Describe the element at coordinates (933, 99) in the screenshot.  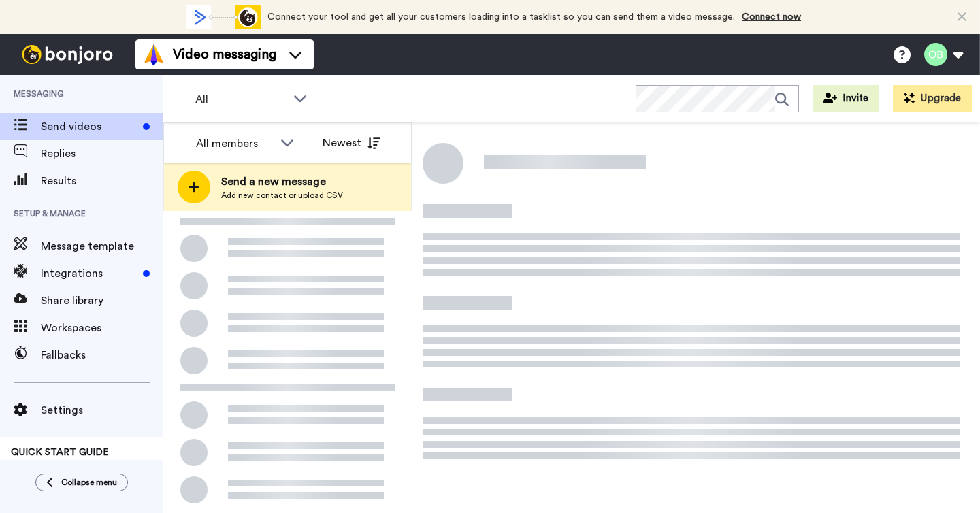
I see `button: Upgrade` at that location.